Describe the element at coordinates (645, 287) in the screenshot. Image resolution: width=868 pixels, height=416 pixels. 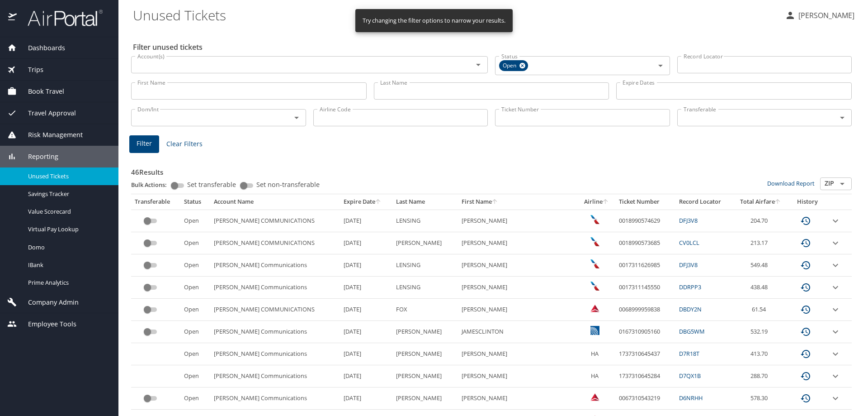
I see `td: 0017311145550` at that location.